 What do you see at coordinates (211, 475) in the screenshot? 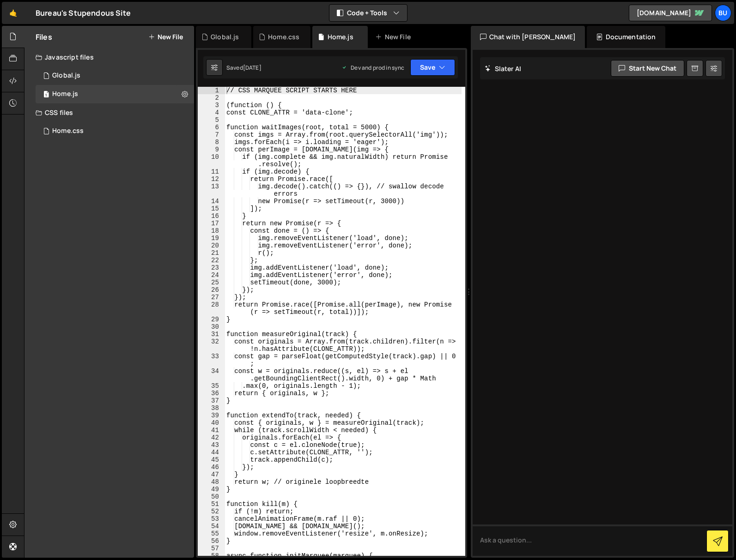
I see `div: 47` at bounding box center [211, 475].